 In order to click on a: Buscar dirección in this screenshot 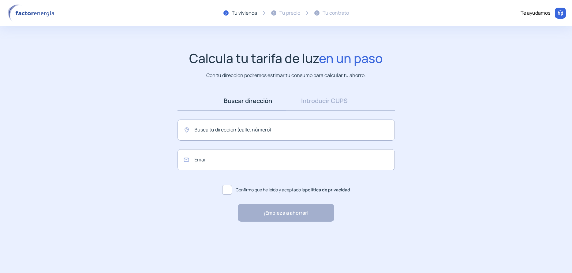, I will do `click(248, 101)`.